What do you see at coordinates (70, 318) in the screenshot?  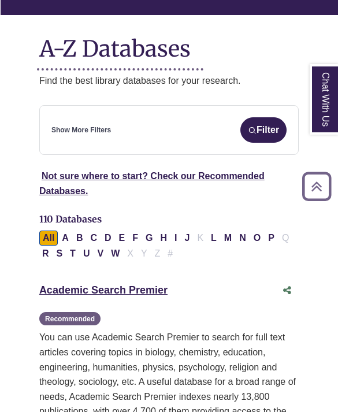 I see `span: Recommended` at bounding box center [70, 318].